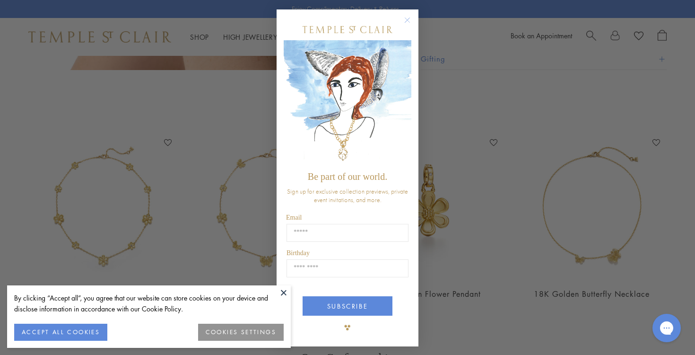 The height and width of the screenshot is (355, 695). Describe the element at coordinates (412, 25) in the screenshot. I see `button: Close dialog` at that location.